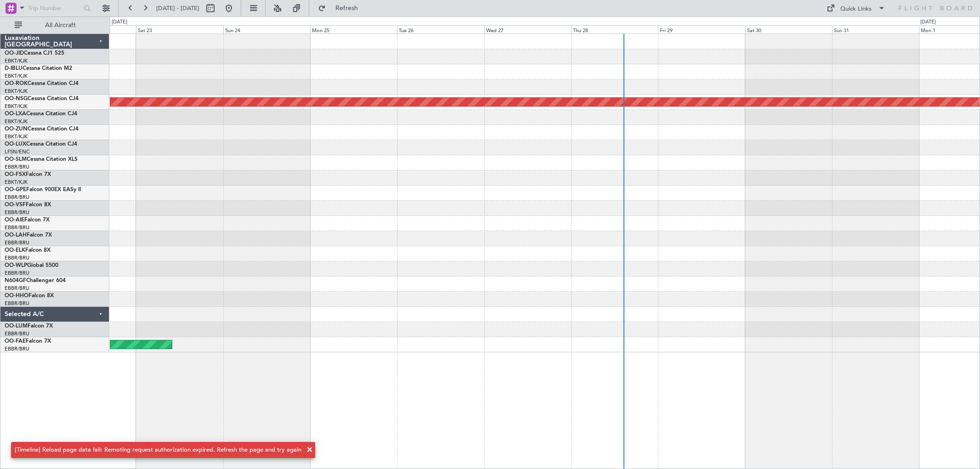 The image size is (980, 469). What do you see at coordinates (15, 114) in the screenshot?
I see `span: OO-LXA` at bounding box center [15, 114].